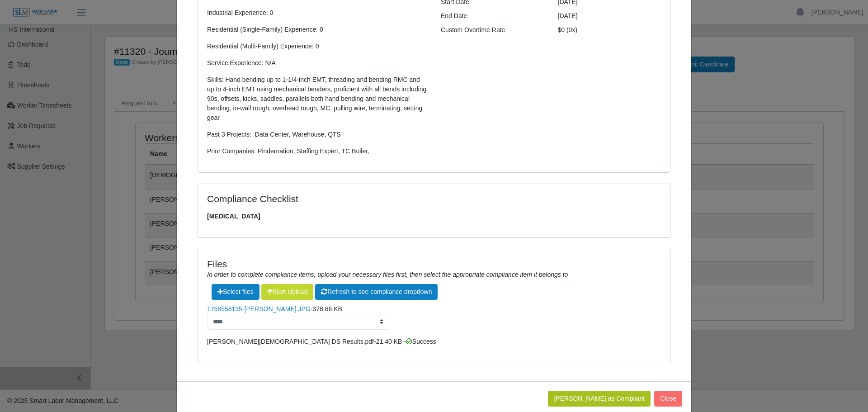  I want to click on p: Past 3 Projects: Data Center, Warehouse, QTS, so click(317, 134).